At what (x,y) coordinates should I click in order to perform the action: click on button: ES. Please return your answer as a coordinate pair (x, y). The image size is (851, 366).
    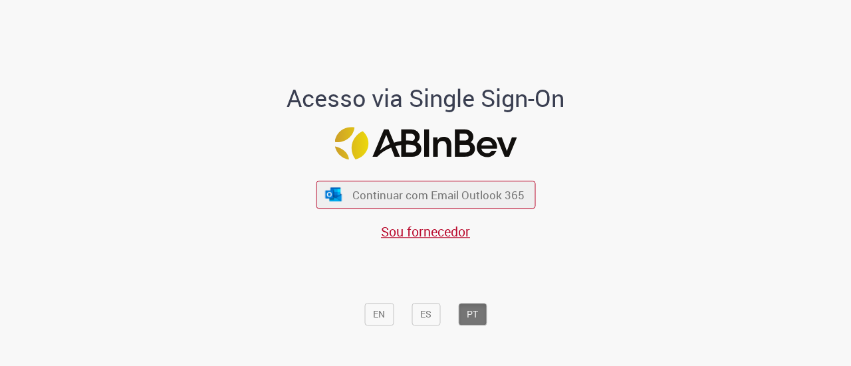
    Looking at the image, I should click on (425, 314).